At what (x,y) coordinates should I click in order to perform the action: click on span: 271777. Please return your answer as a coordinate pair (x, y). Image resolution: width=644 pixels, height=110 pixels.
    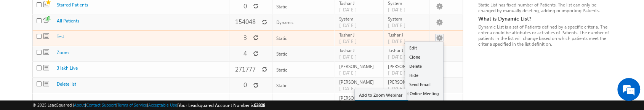
    Looking at the image, I should click on (246, 69).